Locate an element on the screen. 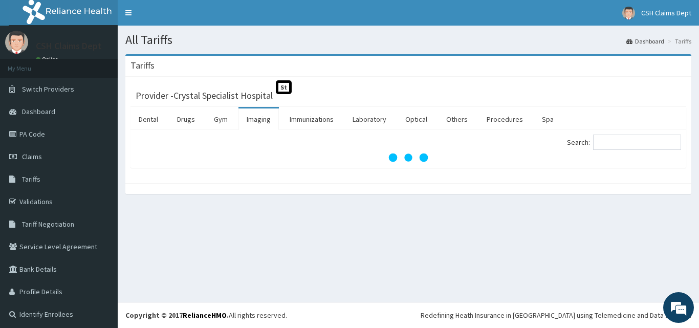 This screenshot has height=328, width=699. a: Dental is located at coordinates (148, 119).